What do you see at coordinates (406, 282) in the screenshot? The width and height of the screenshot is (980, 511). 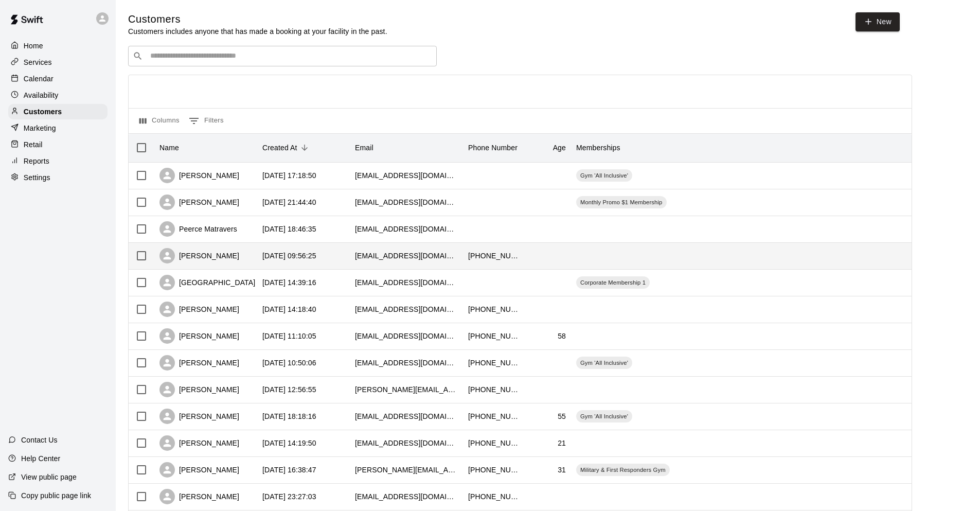 I see `div: pirfam@yahoo.com` at bounding box center [406, 282].